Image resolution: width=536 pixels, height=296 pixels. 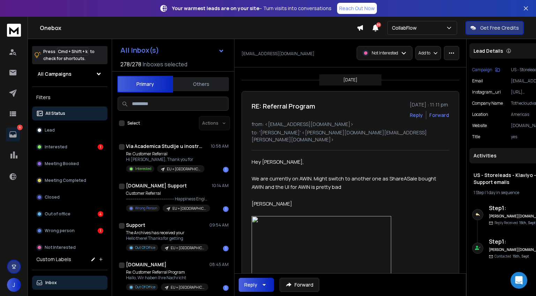 What do you see at coordinates (511, 256) in the screenshot?
I see `p: Contacted` at bounding box center [511, 256].